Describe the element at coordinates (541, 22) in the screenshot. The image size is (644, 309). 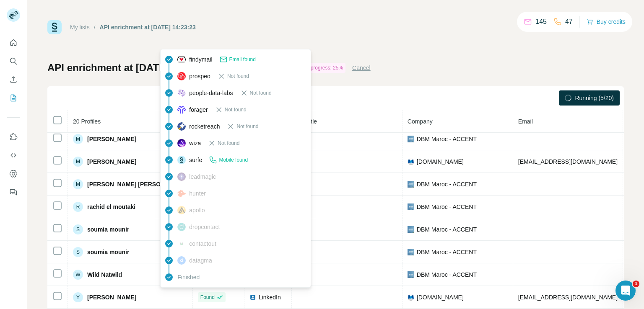
I see `p: 145` at that location.